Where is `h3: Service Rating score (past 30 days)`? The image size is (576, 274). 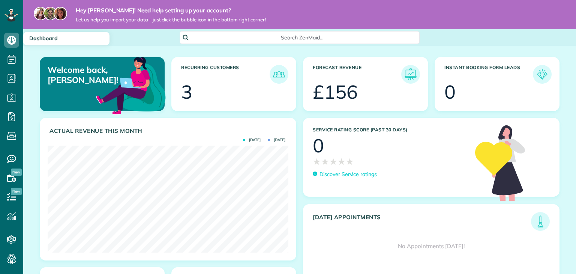 h3: Service Rating score (past 30 days) is located at coordinates (390, 130).